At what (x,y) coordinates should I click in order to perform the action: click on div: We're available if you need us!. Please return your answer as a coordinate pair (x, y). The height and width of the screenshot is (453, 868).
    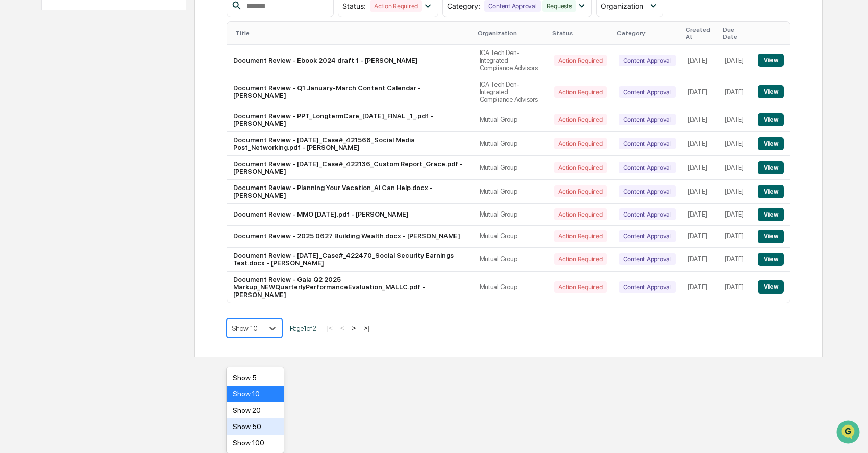
    Looking at the image, I should click on (82, 92).